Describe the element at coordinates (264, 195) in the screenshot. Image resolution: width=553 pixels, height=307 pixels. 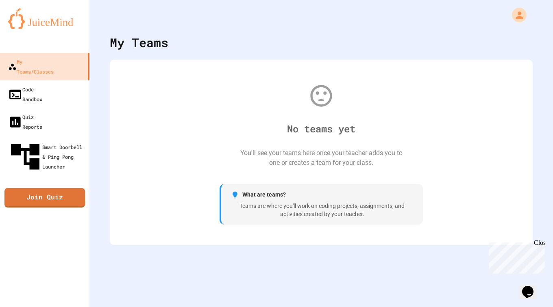
I see `span: What are teams?` at that location.